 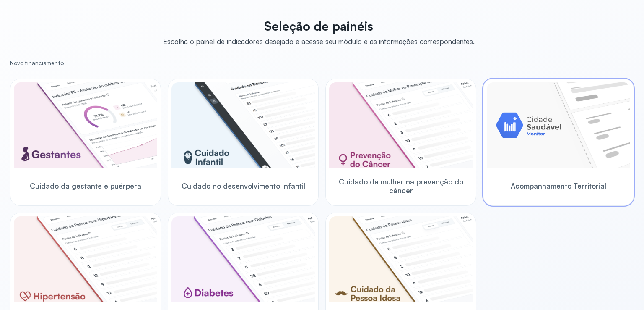 I want to click on span: Acompanhamento Territorial, so click(x=559, y=185).